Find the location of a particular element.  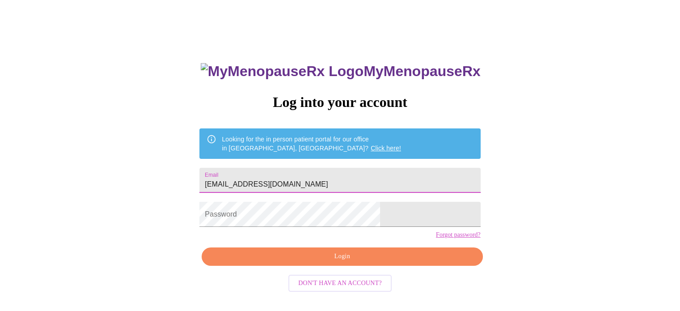

h3: MyMenopauseRx is located at coordinates (341, 71).